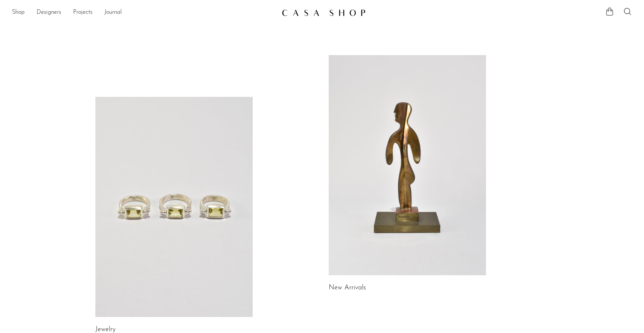 The image size is (644, 333). I want to click on a: Projects, so click(82, 13).